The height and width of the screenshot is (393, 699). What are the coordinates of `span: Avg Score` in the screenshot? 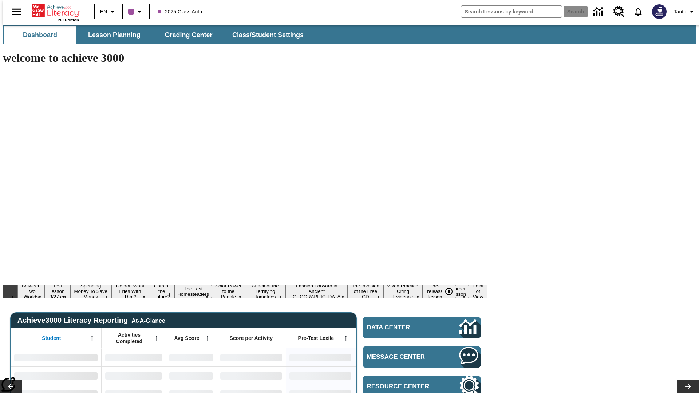 It's located at (186, 338).